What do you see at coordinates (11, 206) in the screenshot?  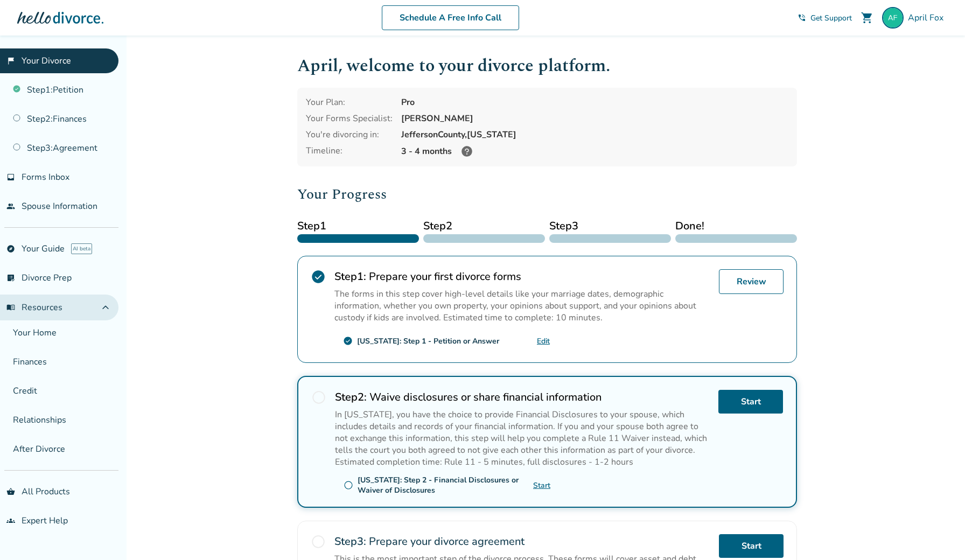 I see `span: people` at bounding box center [11, 206].